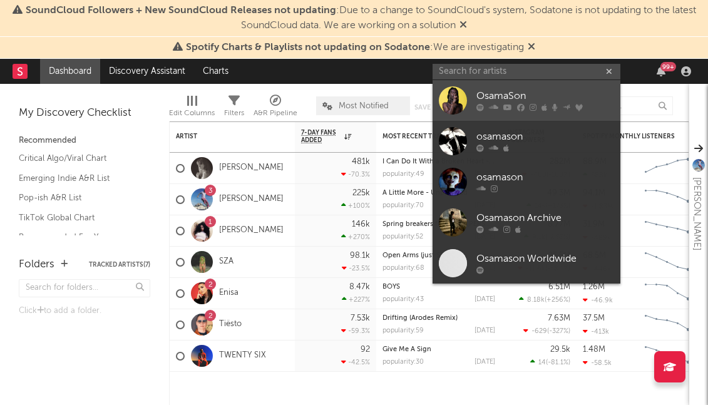  Describe the element at coordinates (356, 205) in the screenshot. I see `div: +100 %` at that location.